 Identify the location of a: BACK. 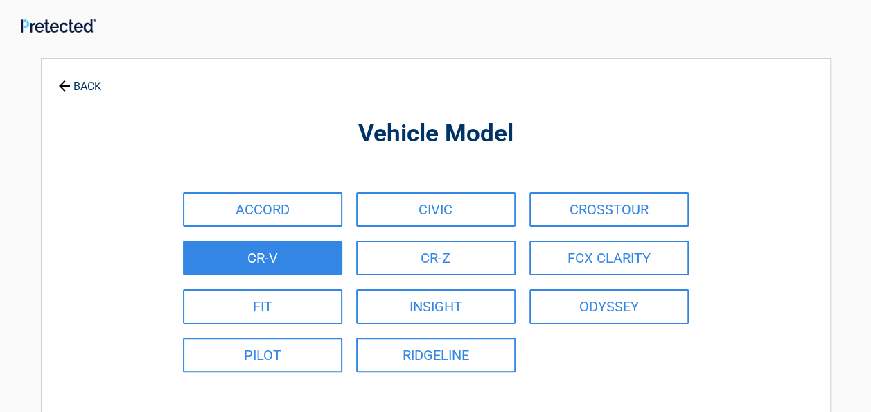
(80, 80).